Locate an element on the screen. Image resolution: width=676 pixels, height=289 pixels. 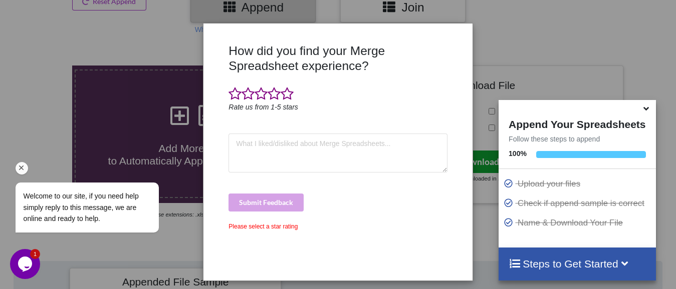
p: Follow these steps to append is located at coordinates (576, 139).